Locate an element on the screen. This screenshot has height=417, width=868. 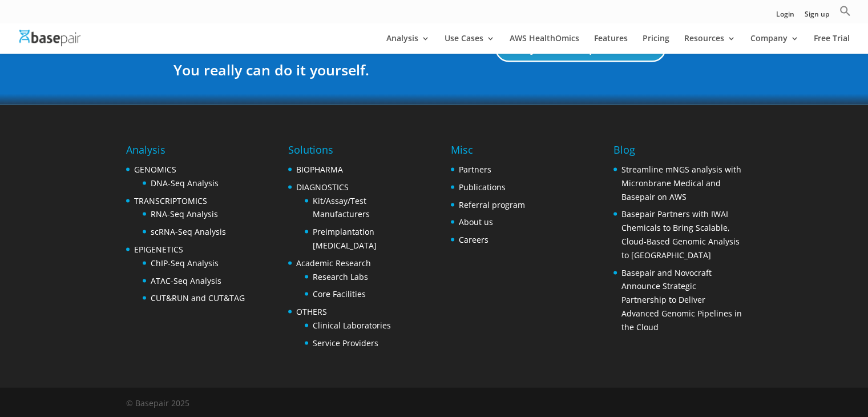
a: Analysis is located at coordinates (408, 44).